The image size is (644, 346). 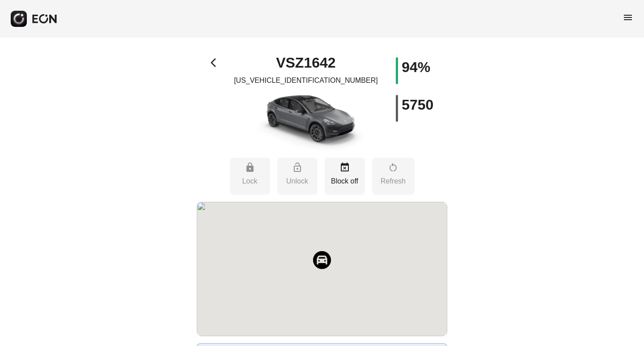 What do you see at coordinates (417, 104) in the screenshot?
I see `h1: 5750` at bounding box center [417, 104].